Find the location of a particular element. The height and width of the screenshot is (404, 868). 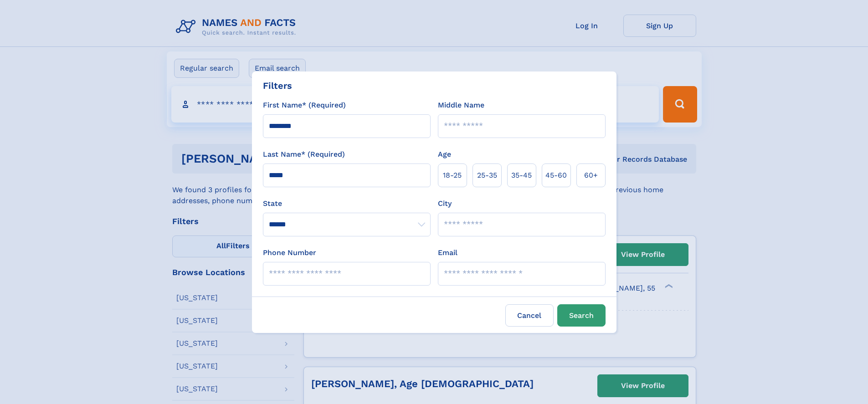

label: Middle Name is located at coordinates (461, 105).